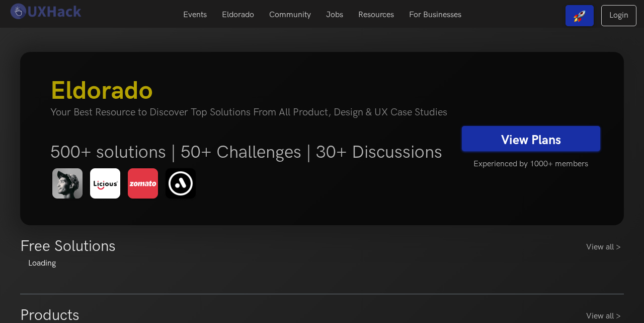  Describe the element at coordinates (290, 14) in the screenshot. I see `a: Community` at that location.